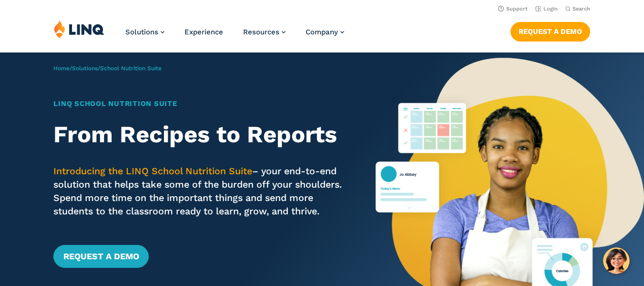  Describe the element at coordinates (550, 31) in the screenshot. I see `nav: Button Navigation` at that location.